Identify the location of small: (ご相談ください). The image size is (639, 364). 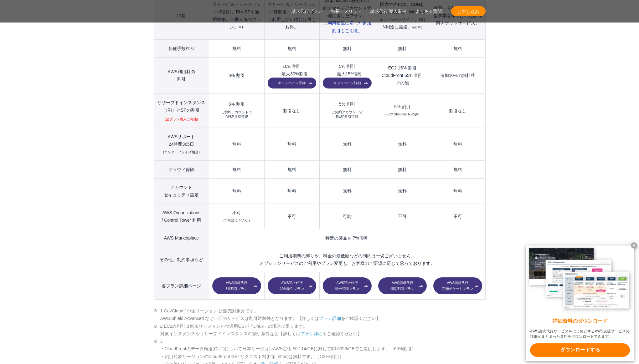
(237, 221).